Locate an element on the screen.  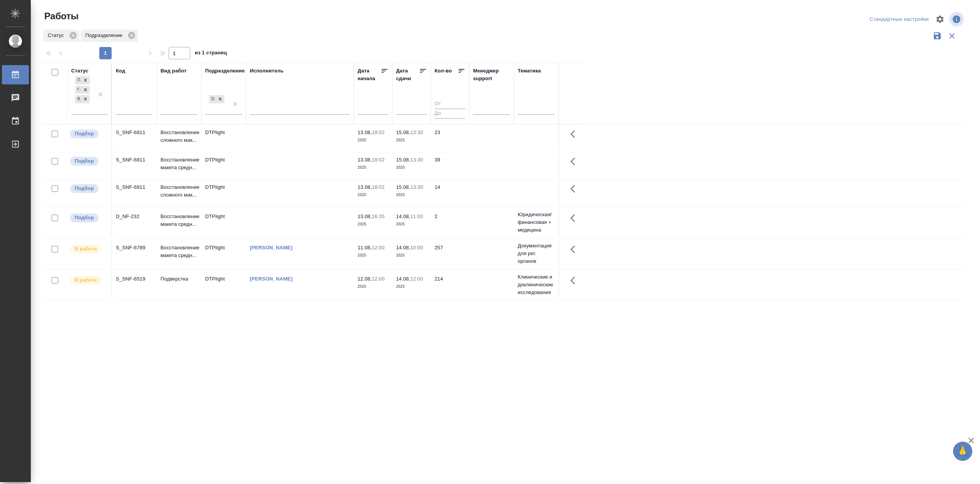
p: Статус is located at coordinates (57, 35).